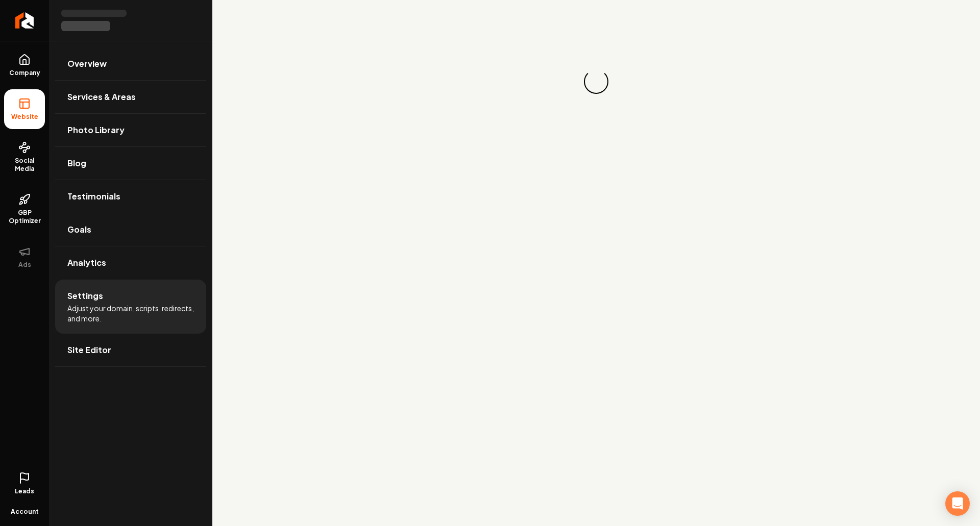 Image resolution: width=980 pixels, height=526 pixels. Describe the element at coordinates (77, 163) in the screenshot. I see `span: Blog` at that location.